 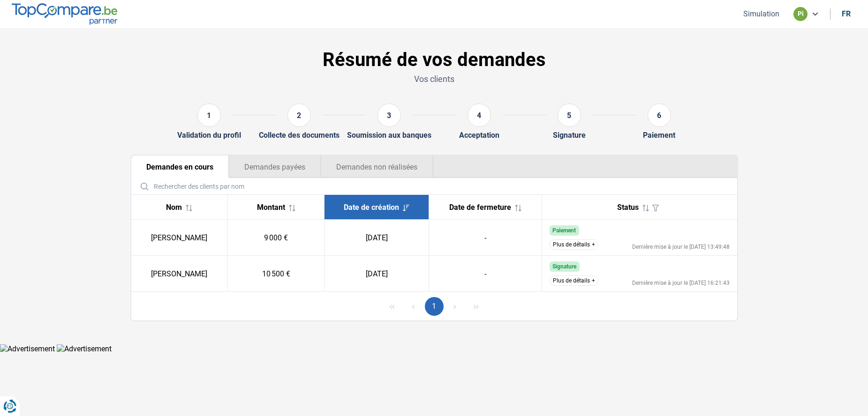 I want to click on button: First Page, so click(x=392, y=306).